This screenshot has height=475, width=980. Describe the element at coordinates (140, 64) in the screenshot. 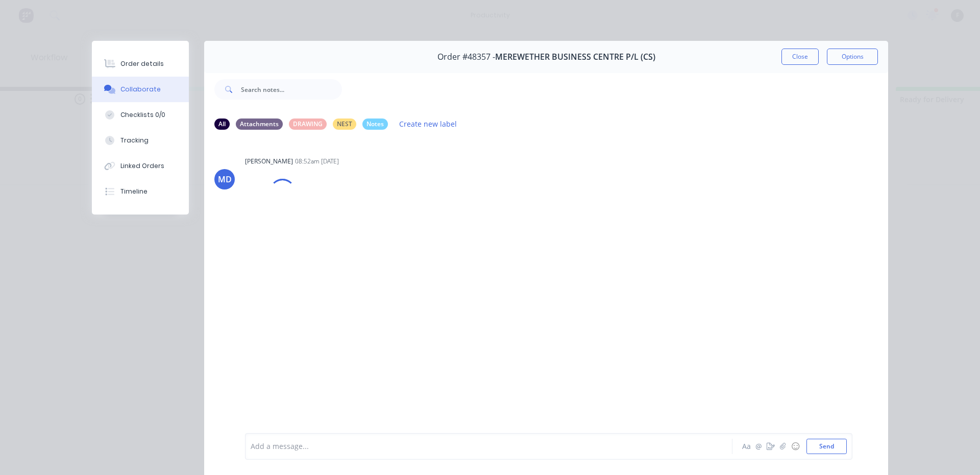

I see `button: Order details` at that location.